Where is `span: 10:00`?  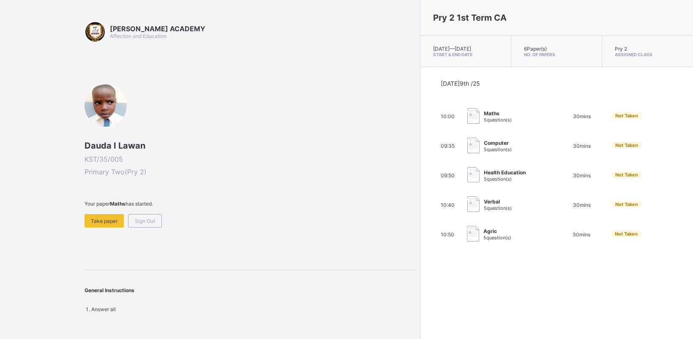
span: 10:00 is located at coordinates (448, 116).